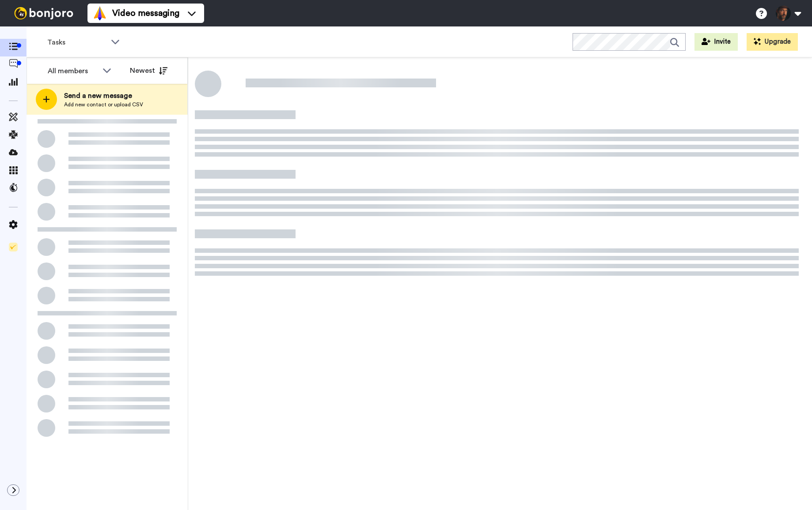 This screenshot has width=812, height=510. What do you see at coordinates (146, 13) in the screenshot?
I see `span: Video messaging` at bounding box center [146, 13].